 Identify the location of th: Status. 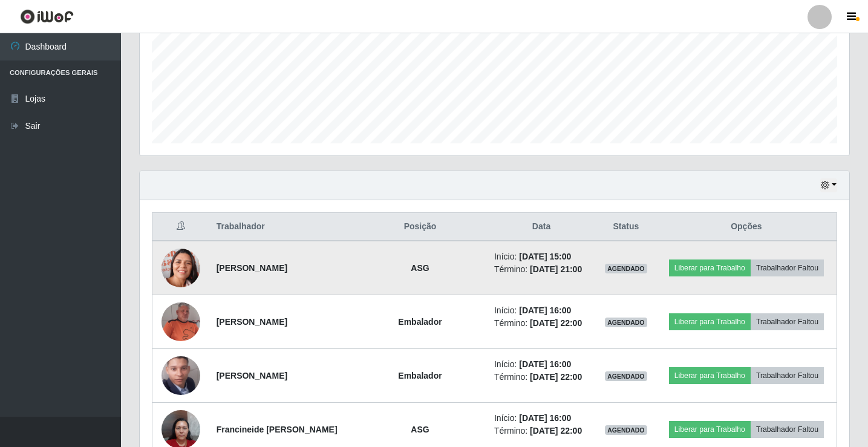
(626, 227).